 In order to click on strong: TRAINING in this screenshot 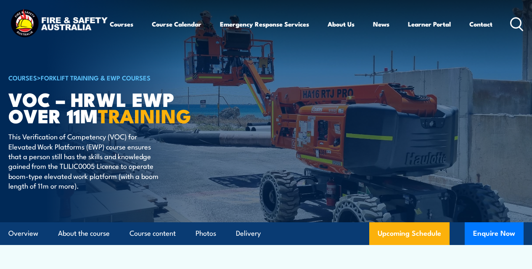, I will do `click(145, 115)`.